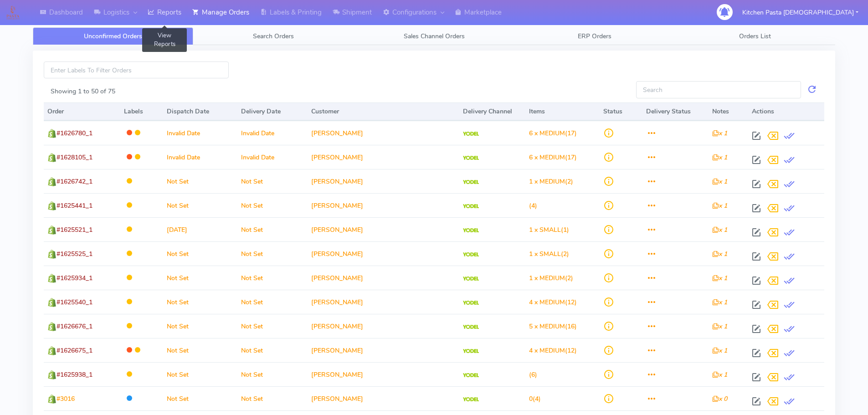  Describe the element at coordinates (82, 111) in the screenshot. I see `th: Order` at that location.